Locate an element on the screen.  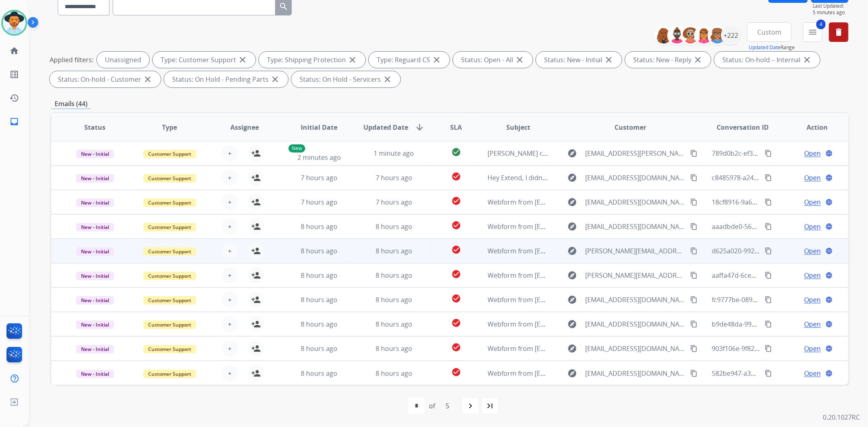
button: 4 is located at coordinates (812, 32).